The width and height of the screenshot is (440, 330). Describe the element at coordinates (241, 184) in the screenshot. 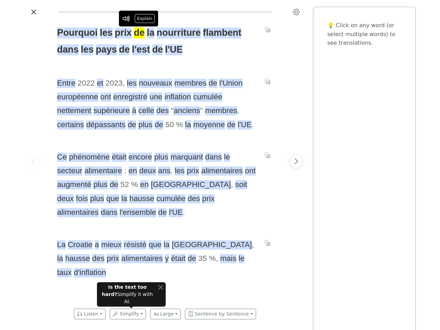

I see `span: soit` at that location.